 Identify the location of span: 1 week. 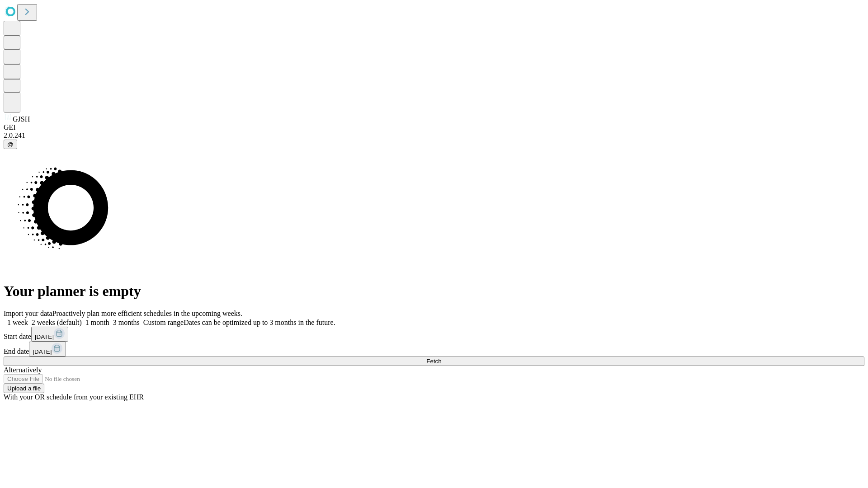
(18, 322).